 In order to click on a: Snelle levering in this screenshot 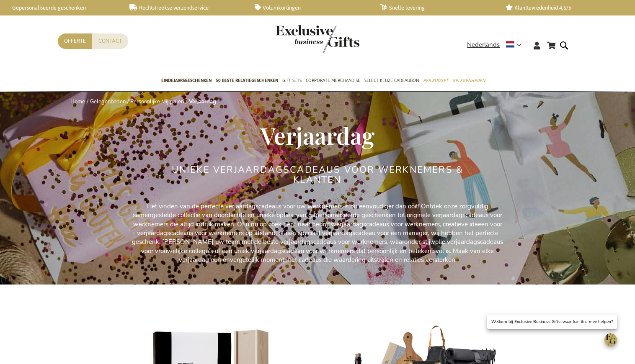, I will do `click(436, 8)`.